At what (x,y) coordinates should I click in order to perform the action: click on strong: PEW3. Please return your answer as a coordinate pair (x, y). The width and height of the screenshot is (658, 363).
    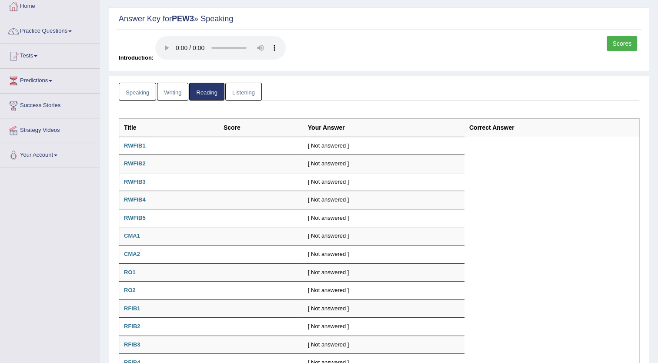
    Looking at the image, I should click on (183, 19).